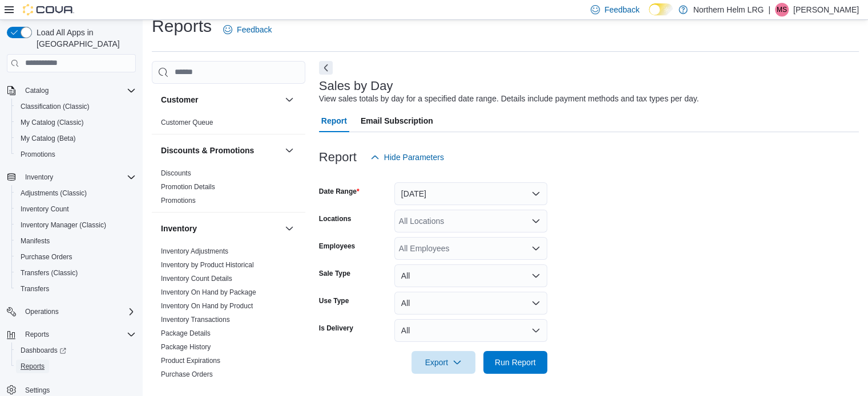 Image resolution: width=868 pixels, height=396 pixels. What do you see at coordinates (515, 363) in the screenshot?
I see `span: Run Report` at bounding box center [515, 363].